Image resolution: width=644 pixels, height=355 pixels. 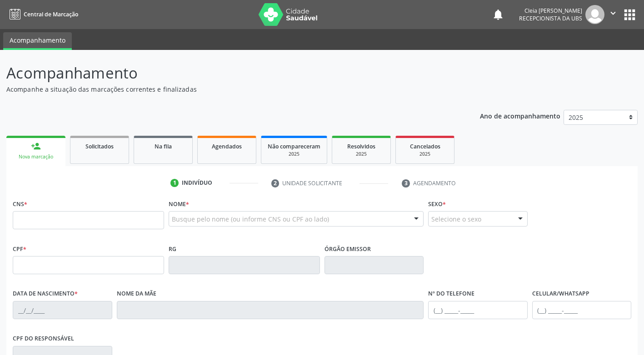 What do you see at coordinates (452, 294) in the screenshot?
I see `label: Nº do Telefone` at bounding box center [452, 294].